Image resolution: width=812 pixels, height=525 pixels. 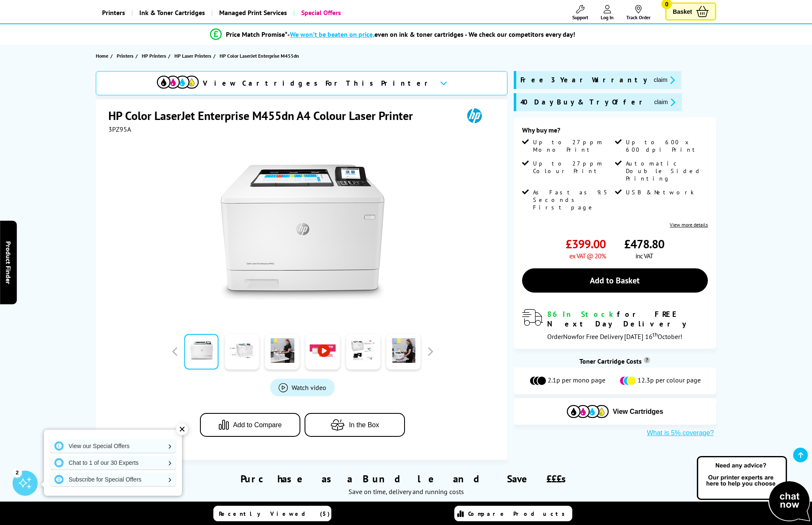 What do you see at coordinates (638, 411) in the screenshot?
I see `span: View Cartridges` at bounding box center [638, 411].